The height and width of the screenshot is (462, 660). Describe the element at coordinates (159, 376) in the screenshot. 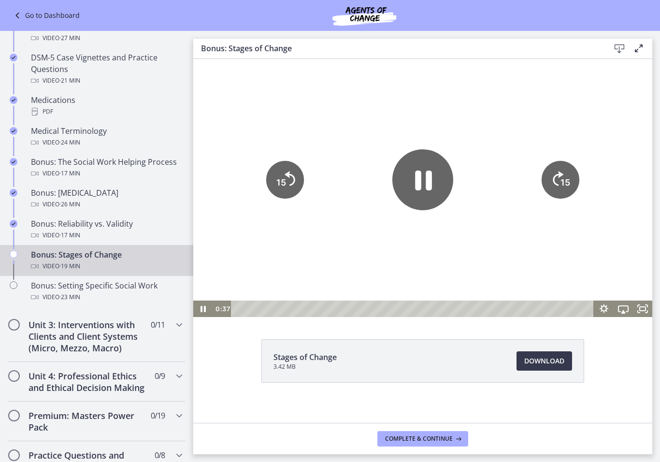

I see `span: 0 / 9` at that location.